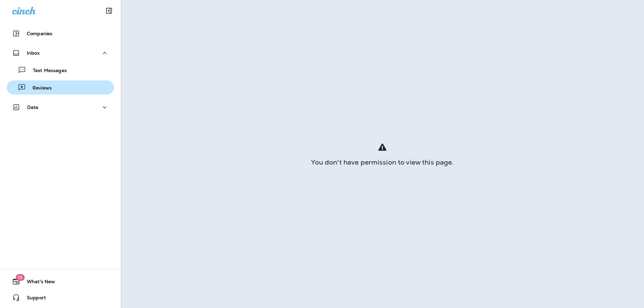 Image resolution: width=644 pixels, height=308 pixels. Describe the element at coordinates (60, 298) in the screenshot. I see `button: Support` at that location.